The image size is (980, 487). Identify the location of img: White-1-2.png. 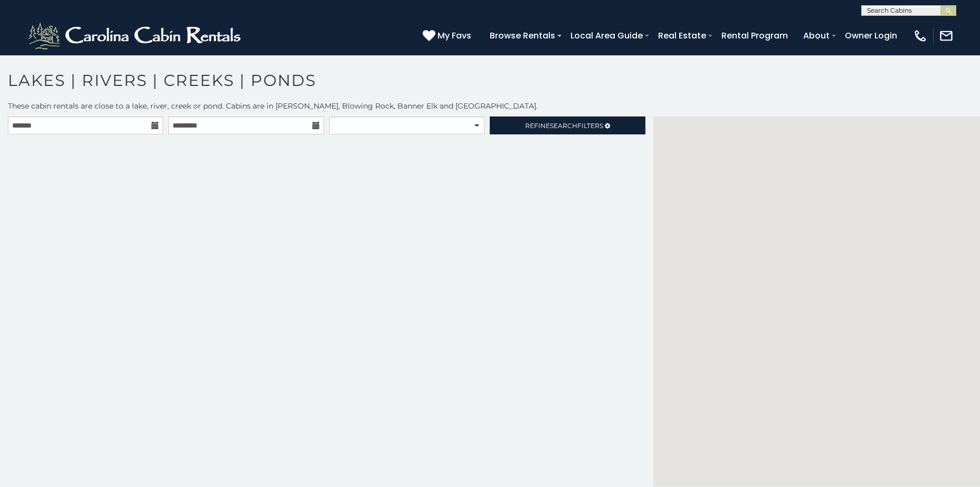
(136, 36).